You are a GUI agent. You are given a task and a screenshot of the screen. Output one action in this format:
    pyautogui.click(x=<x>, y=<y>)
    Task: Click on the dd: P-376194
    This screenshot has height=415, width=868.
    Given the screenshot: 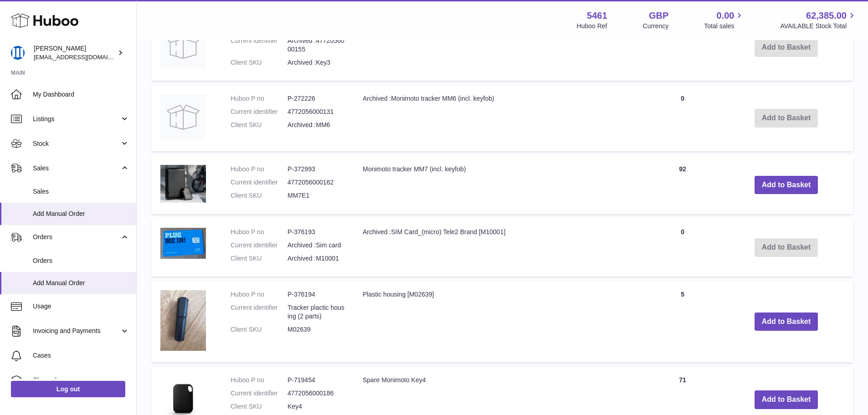 What is the action you would take?
    pyautogui.click(x=316, y=294)
    